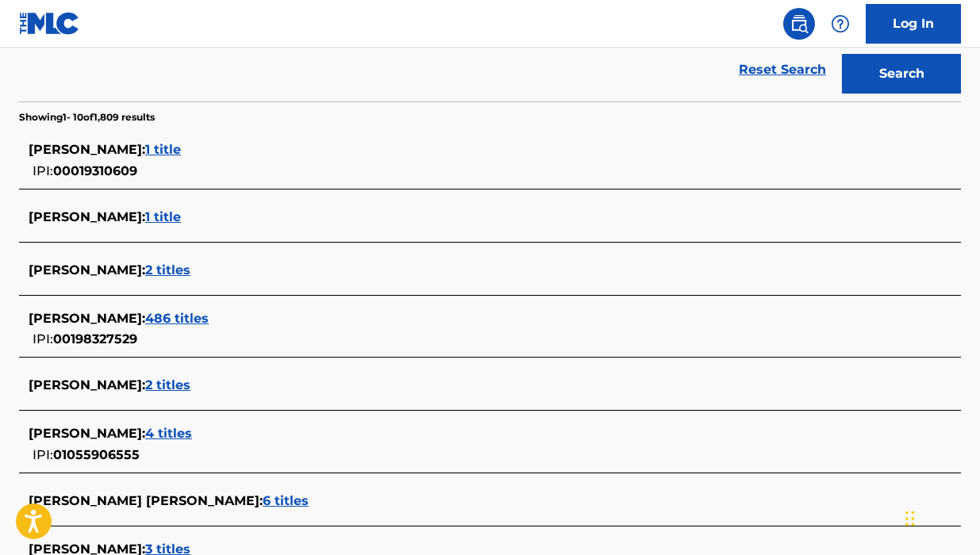  What do you see at coordinates (841, 24) in the screenshot?
I see `img: help` at bounding box center [841, 24].